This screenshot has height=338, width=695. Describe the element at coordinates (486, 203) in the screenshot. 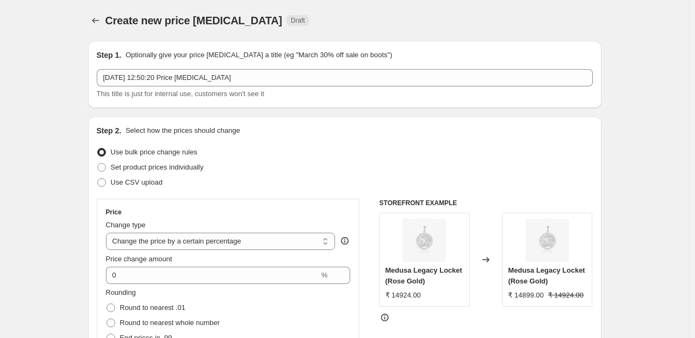

I see `h6: STOREFRONT EXAMPLE` at that location.